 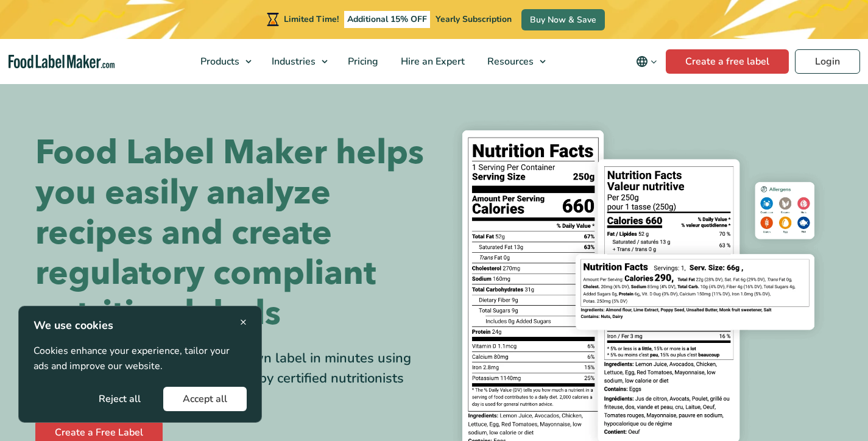 I want to click on h1: Food Label Maker helps you easily analyze recipes and create regulatory compliant nutrition labels, so click(x=230, y=233).